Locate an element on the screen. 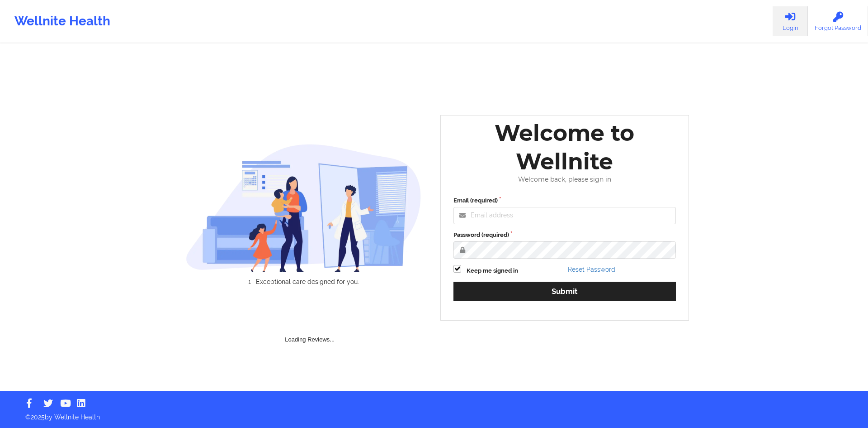  a: Forgot Password is located at coordinates (838, 21).